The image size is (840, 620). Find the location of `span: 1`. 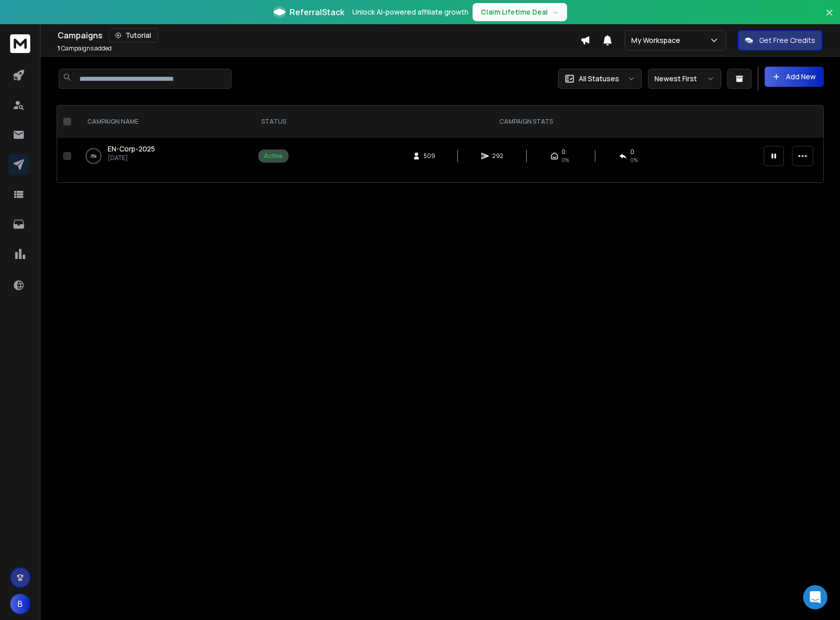

span: 1 is located at coordinates (59, 48).